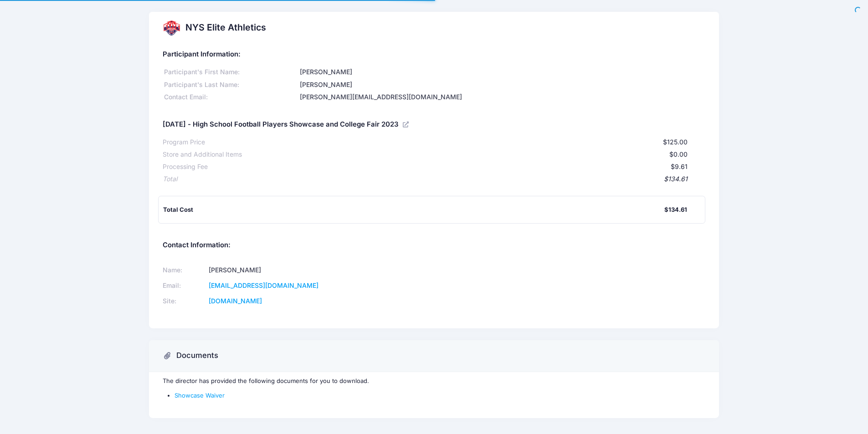 The width and height of the screenshot is (868, 434). Describe the element at coordinates (184, 271) in the screenshot. I see `td: Name:` at that location.